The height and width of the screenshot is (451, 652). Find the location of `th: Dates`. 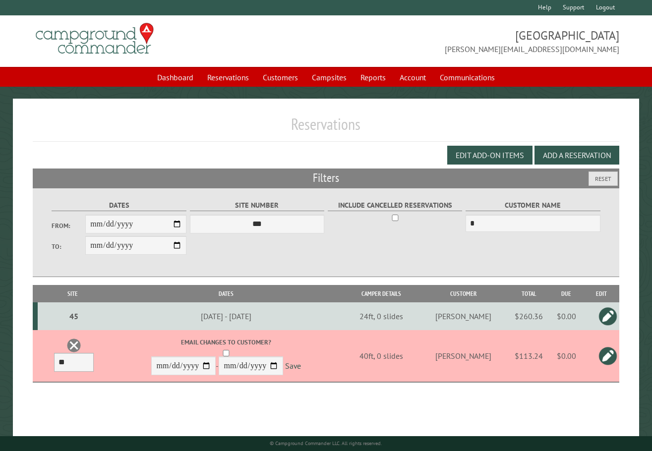

th: Dates is located at coordinates (226, 294).